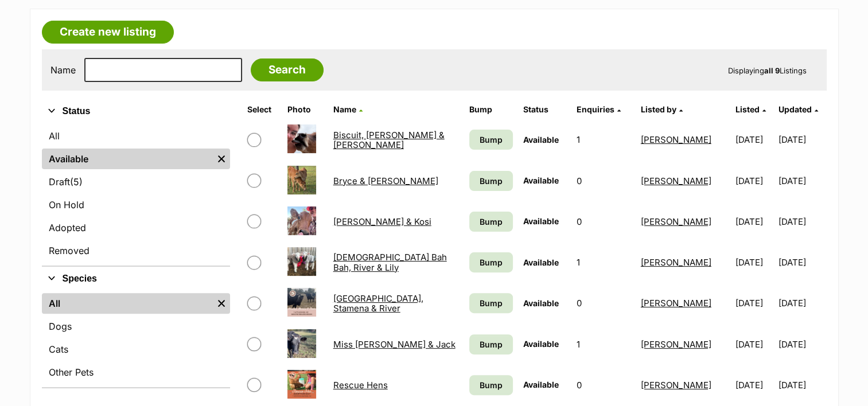 This screenshot has height=406, width=868. What do you see at coordinates (345, 109) in the screenshot?
I see `span: Name` at bounding box center [345, 109].